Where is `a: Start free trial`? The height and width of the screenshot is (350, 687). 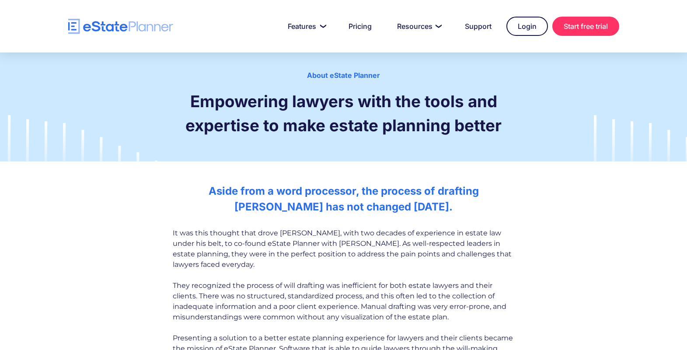 a: Start free trial is located at coordinates (585, 26).